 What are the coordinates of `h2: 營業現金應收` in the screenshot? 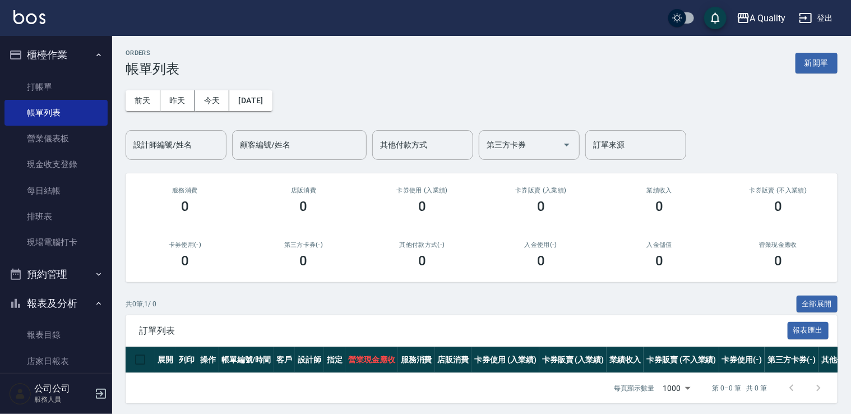 It's located at (778, 244).